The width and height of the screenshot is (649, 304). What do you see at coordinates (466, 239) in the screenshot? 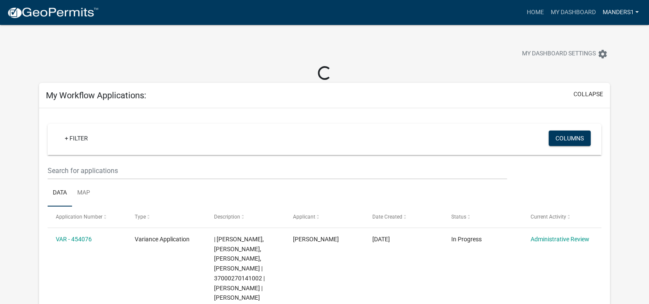
I see `span: In Progress` at bounding box center [466, 239].